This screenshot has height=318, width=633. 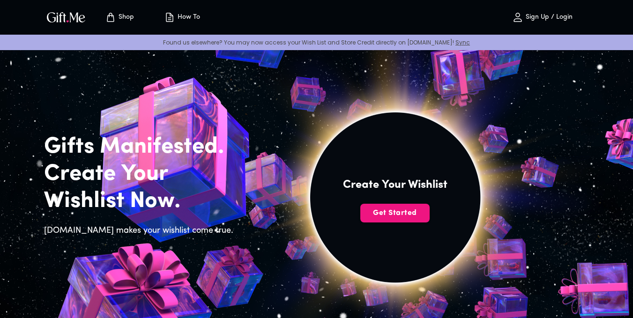 What do you see at coordinates (142, 174) in the screenshot?
I see `h2: Create Your` at bounding box center [142, 174].